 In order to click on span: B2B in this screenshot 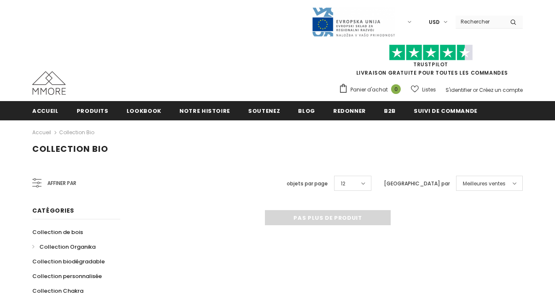, I will do `click(390, 111)`.